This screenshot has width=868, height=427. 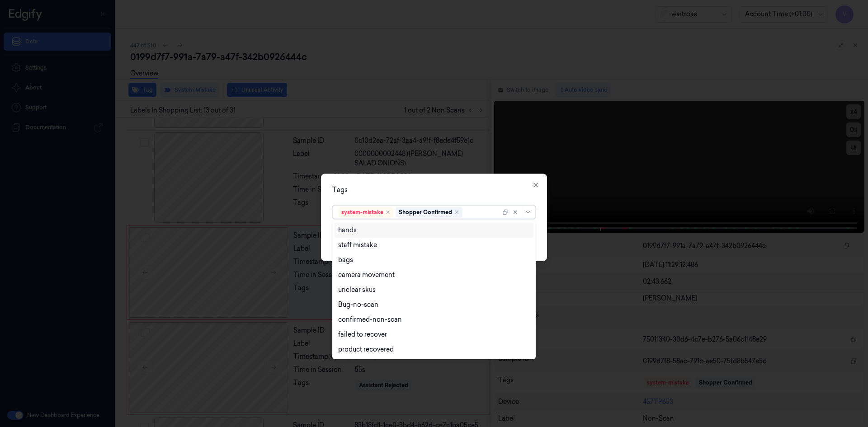 What do you see at coordinates (358, 305) in the screenshot?
I see `div: Bug-no-scan` at bounding box center [358, 305].